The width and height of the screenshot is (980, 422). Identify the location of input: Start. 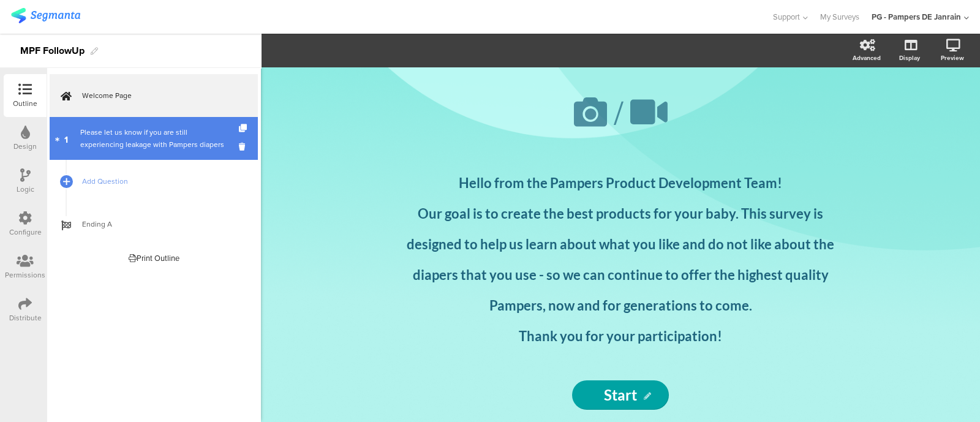
(620, 395).